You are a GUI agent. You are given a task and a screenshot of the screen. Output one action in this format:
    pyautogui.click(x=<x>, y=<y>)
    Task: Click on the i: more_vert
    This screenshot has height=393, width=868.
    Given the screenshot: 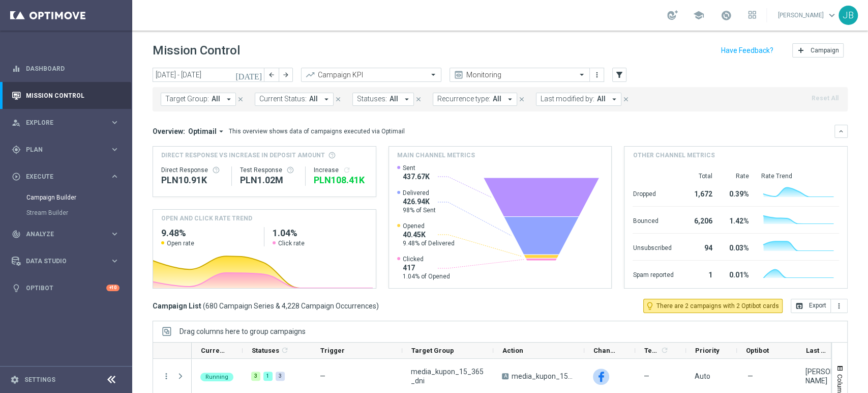 What is the action you would take?
    pyautogui.click(x=839, y=306)
    